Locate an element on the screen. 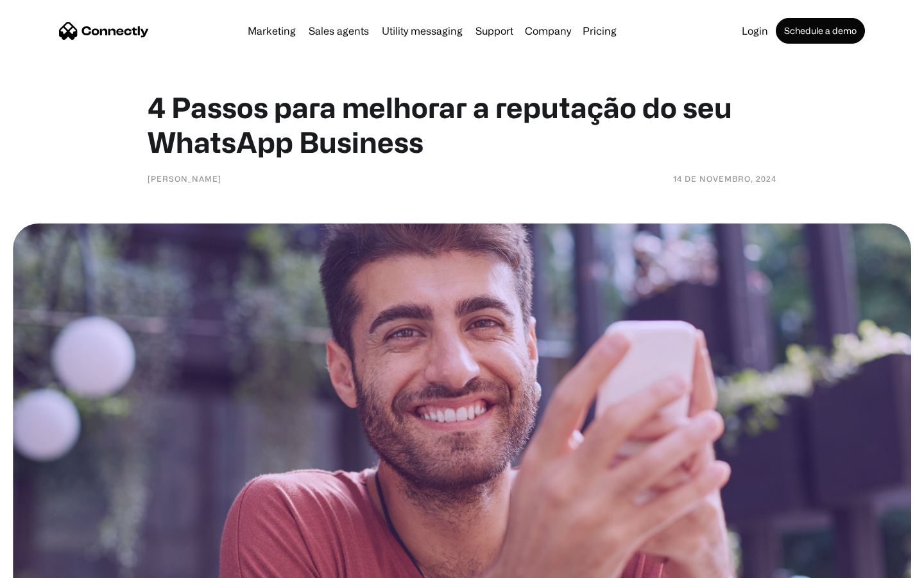  a: Schedule a demo is located at coordinates (820, 31).